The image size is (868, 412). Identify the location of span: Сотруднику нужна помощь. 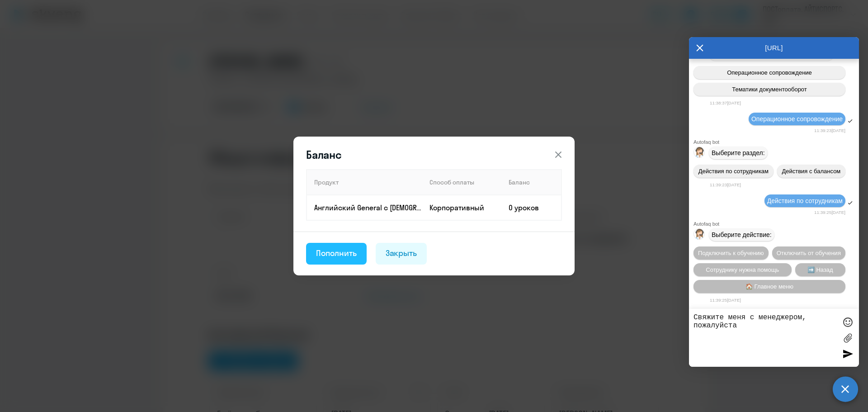
(742, 269).